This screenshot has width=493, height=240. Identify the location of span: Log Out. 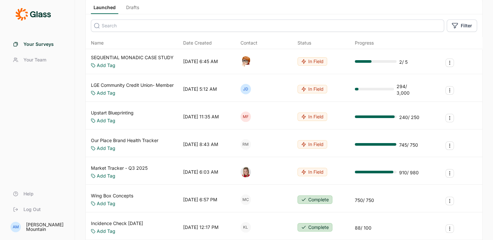
(32, 210).